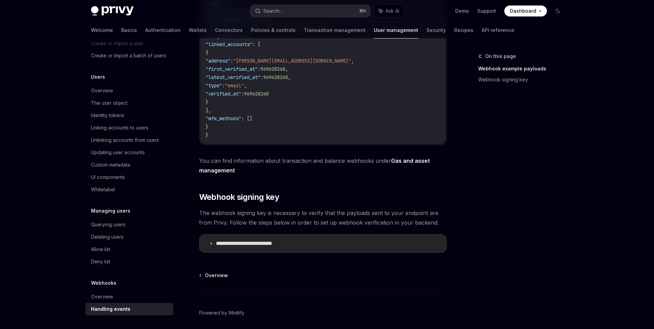 The image size is (654, 329). I want to click on a: API reference, so click(498, 30).